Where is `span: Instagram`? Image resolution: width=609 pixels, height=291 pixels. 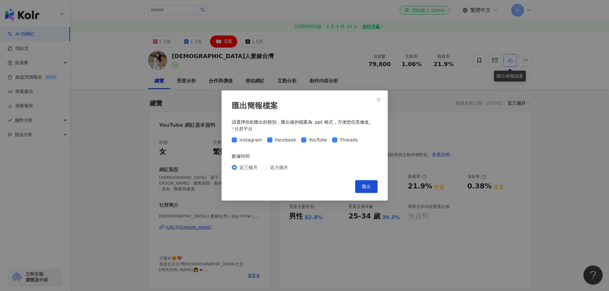
span: Instagram is located at coordinates (251, 140).